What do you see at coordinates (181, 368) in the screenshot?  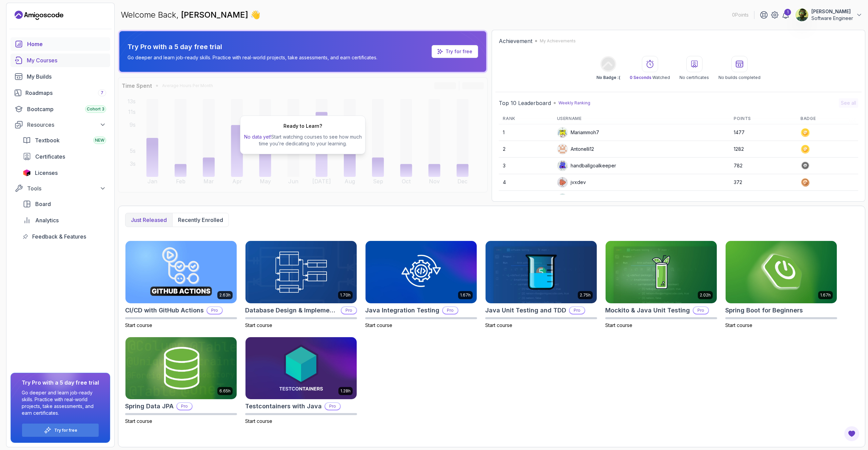 I see `img: Spring Data JPA card` at bounding box center [181, 368].